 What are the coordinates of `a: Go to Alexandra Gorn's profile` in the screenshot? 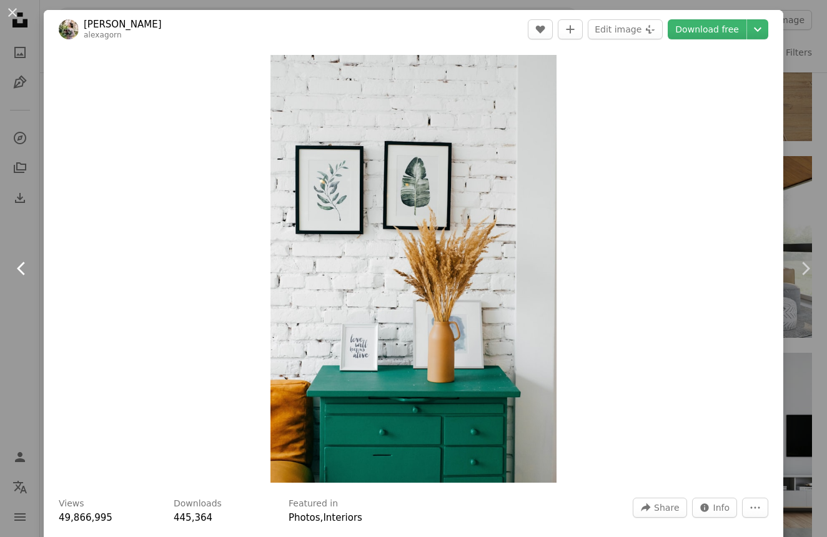 It's located at (69, 29).